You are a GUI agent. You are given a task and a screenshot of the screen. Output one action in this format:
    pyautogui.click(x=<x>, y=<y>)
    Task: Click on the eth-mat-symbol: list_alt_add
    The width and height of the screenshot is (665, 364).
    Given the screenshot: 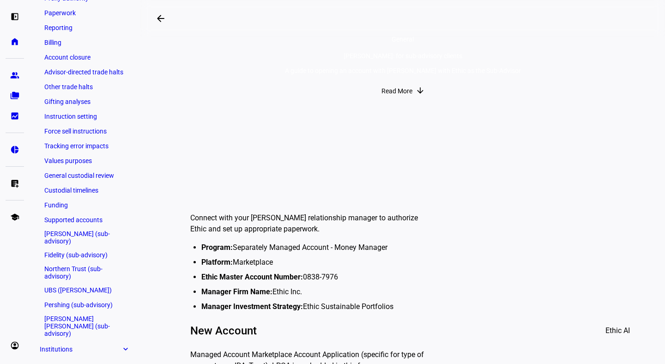 What is the action you would take?
    pyautogui.click(x=15, y=183)
    